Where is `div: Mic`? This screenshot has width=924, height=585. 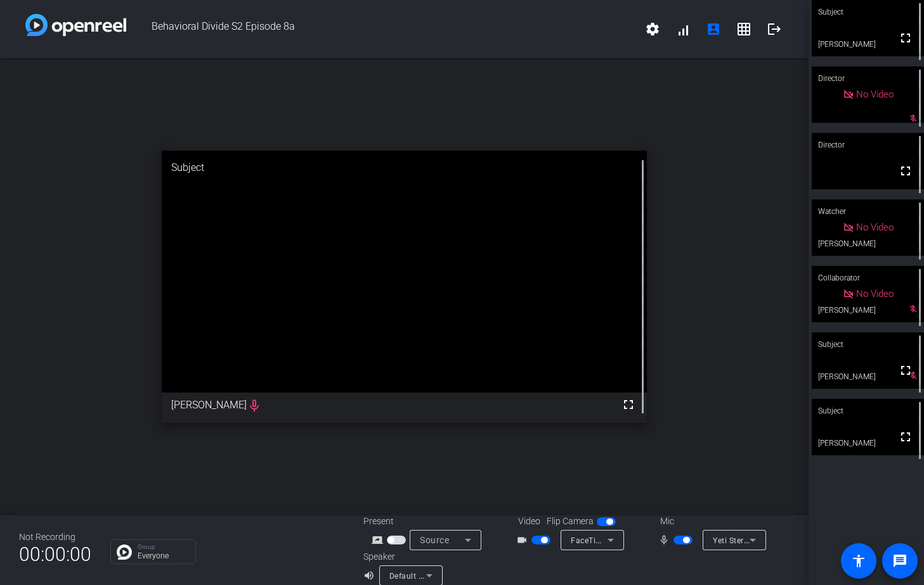
div: Mic is located at coordinates (711, 522).